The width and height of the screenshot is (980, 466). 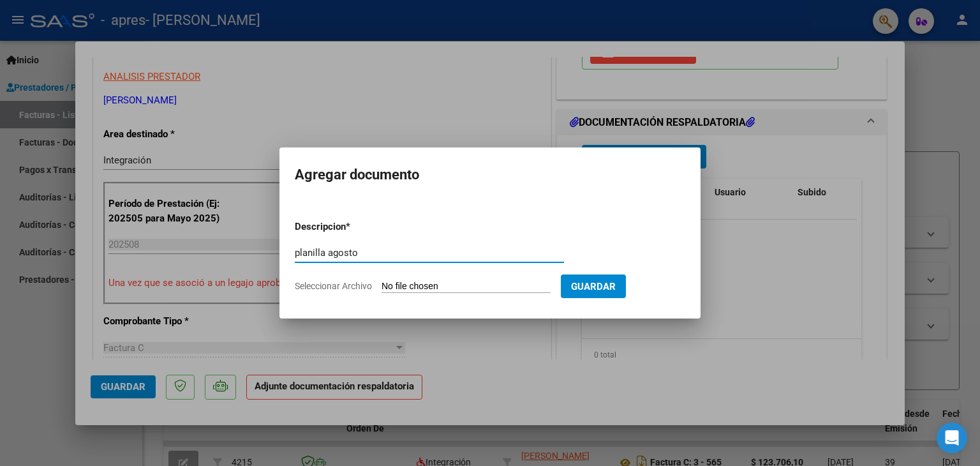 I want to click on h2: Agregar documento, so click(x=490, y=175).